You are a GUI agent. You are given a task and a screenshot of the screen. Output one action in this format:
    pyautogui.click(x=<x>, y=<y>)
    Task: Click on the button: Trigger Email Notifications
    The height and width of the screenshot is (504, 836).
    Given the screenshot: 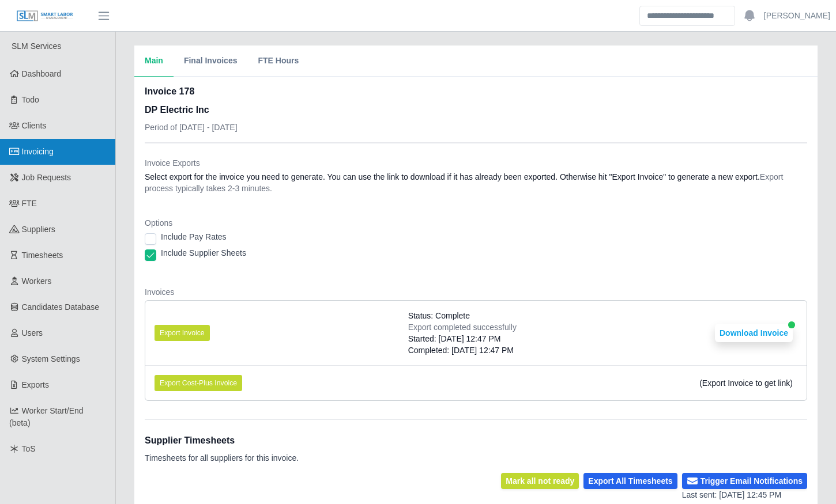 What is the action you would take?
    pyautogui.click(x=744, y=481)
    